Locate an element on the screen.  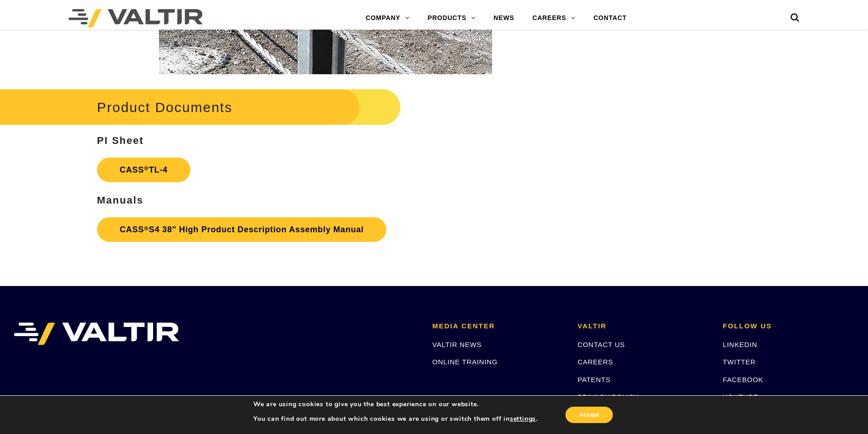
a: TWITTER is located at coordinates (740, 362).